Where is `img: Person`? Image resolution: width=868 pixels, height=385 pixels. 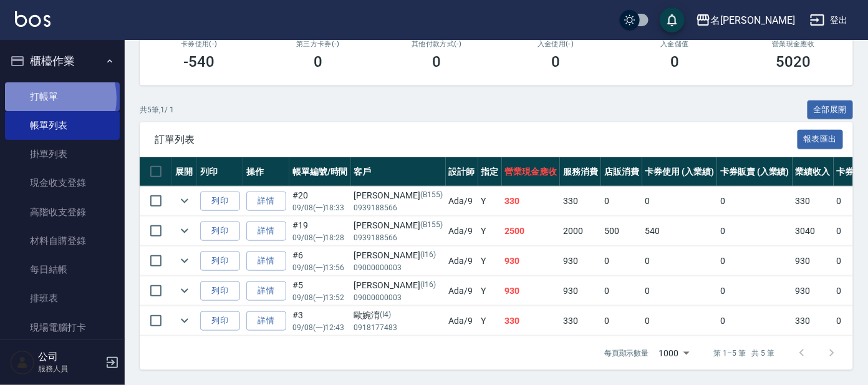
img: Person is located at coordinates (22, 362).